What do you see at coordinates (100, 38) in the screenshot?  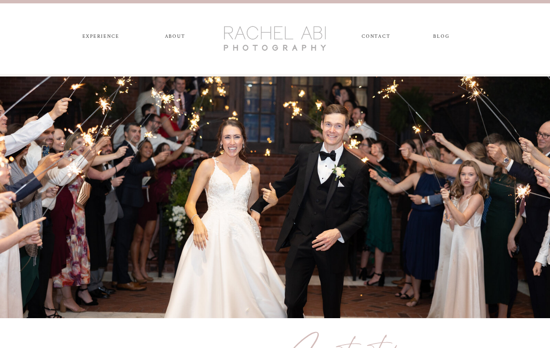 I see `a: experience` at bounding box center [100, 38].